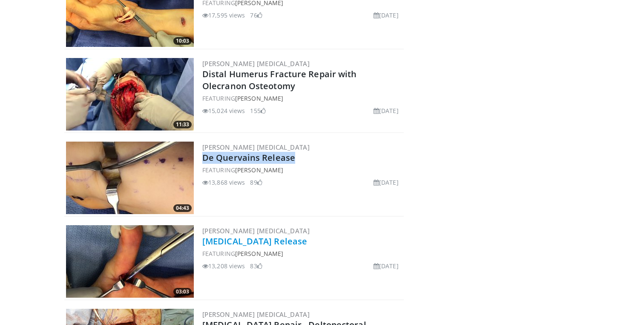 The image size is (644, 325). I want to click on li: 89, so click(256, 182).